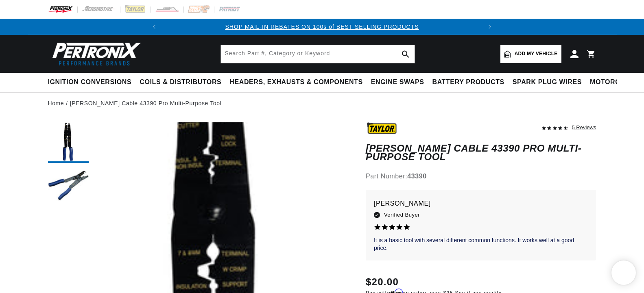 Image resolution: width=644 pixels, height=293 pixels. What do you see at coordinates (481, 176) in the screenshot?
I see `div: Part Number:` at bounding box center [481, 176].